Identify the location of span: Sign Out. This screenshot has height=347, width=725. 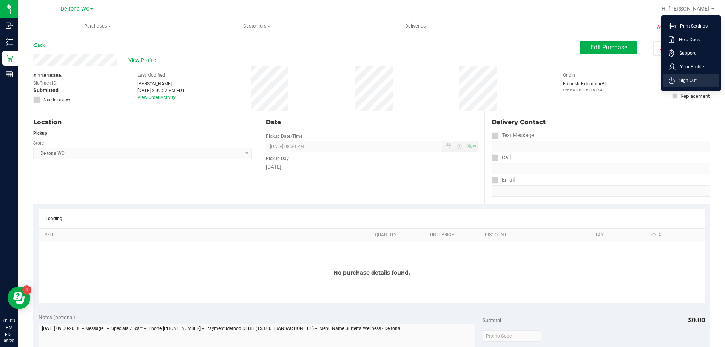
(686, 80).